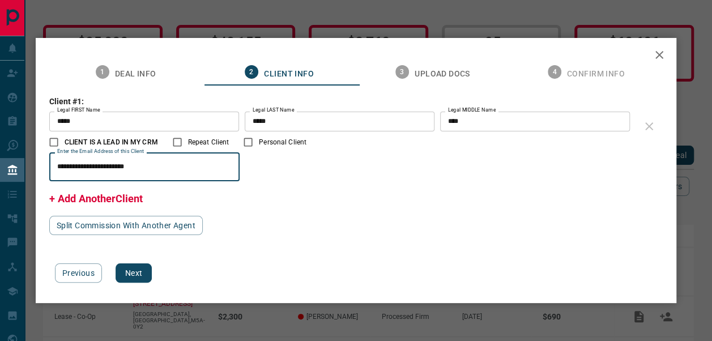  I want to click on label: Legal FIRST Name, so click(79, 110).